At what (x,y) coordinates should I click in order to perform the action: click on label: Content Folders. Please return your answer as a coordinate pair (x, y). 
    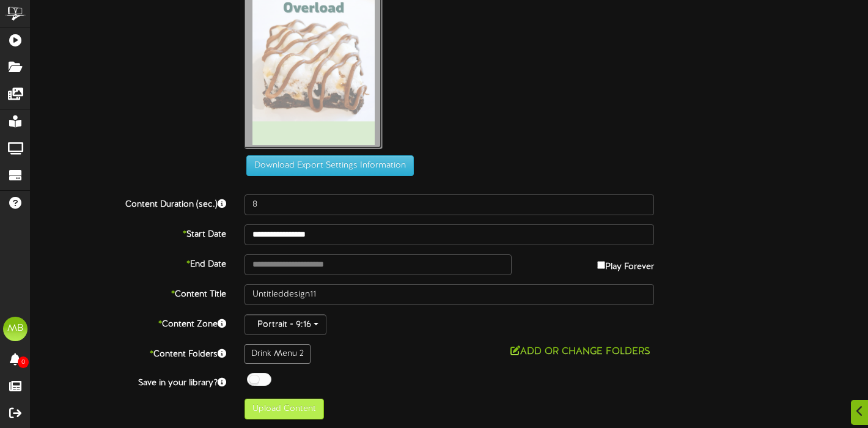
    Looking at the image, I should click on (128, 352).